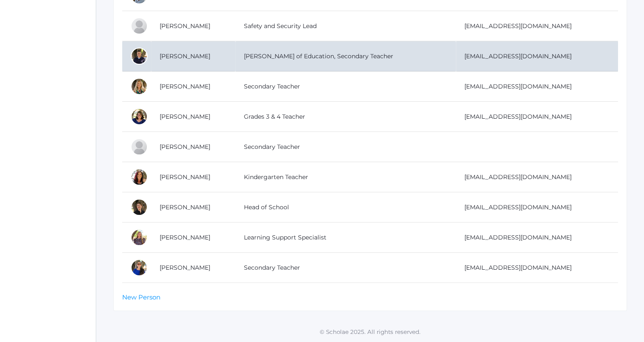 The image size is (644, 342). I want to click on div: Laura Murphy, so click(139, 116).